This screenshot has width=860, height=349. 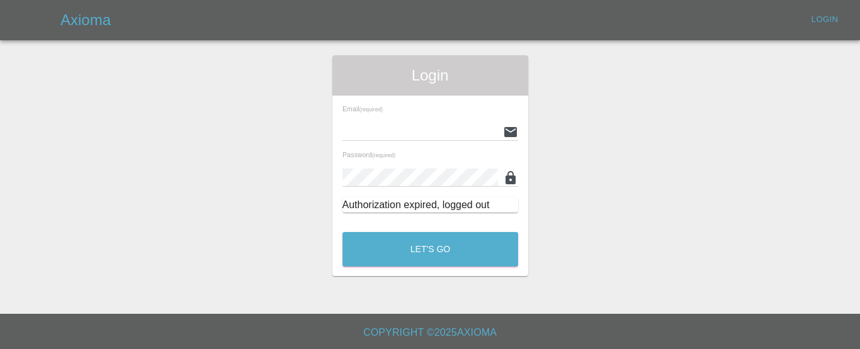 What do you see at coordinates (369, 155) in the screenshot?
I see `span: Password` at bounding box center [369, 155].